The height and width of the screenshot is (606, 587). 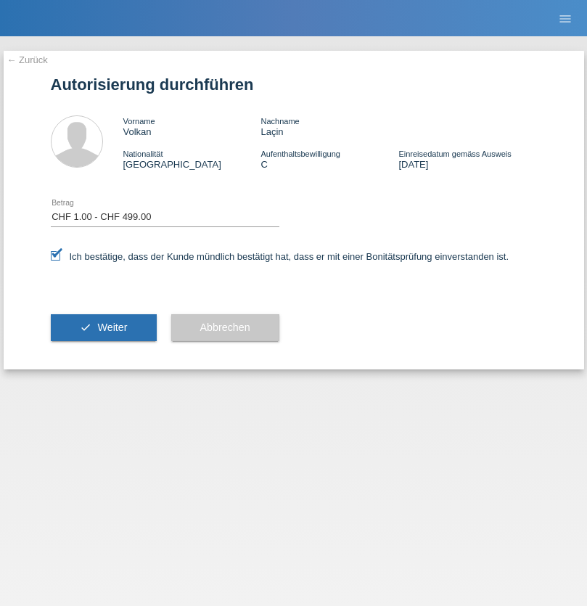 I want to click on i: check, so click(x=86, y=327).